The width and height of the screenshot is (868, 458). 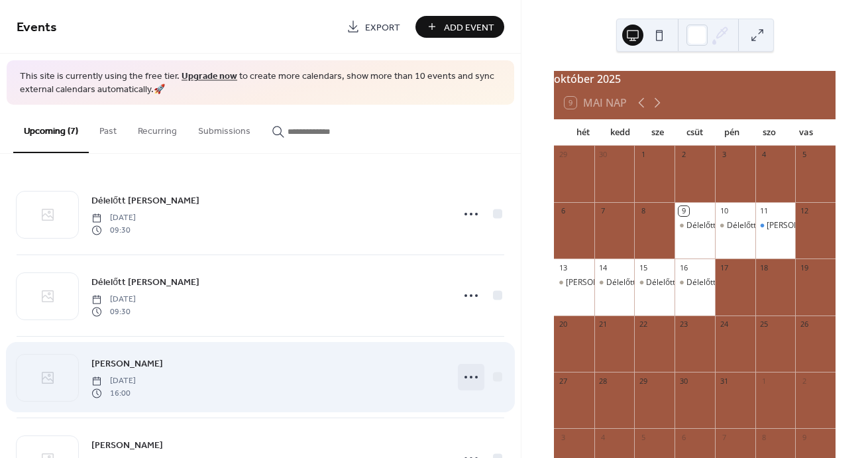 What do you see at coordinates (769, 132) in the screenshot?
I see `div: szo` at bounding box center [769, 132].